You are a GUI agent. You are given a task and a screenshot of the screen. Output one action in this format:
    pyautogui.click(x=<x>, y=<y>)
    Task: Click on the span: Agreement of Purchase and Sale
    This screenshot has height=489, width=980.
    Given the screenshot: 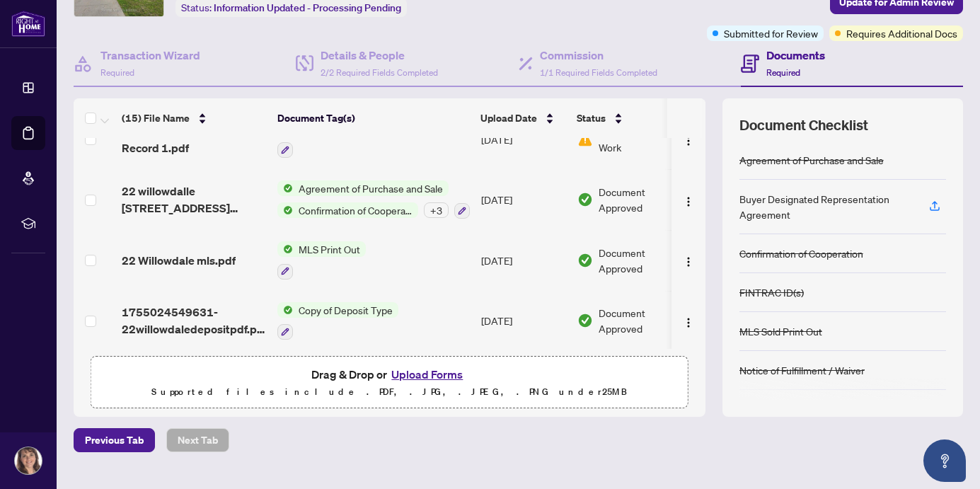 What is the action you would take?
    pyautogui.click(x=371, y=188)
    